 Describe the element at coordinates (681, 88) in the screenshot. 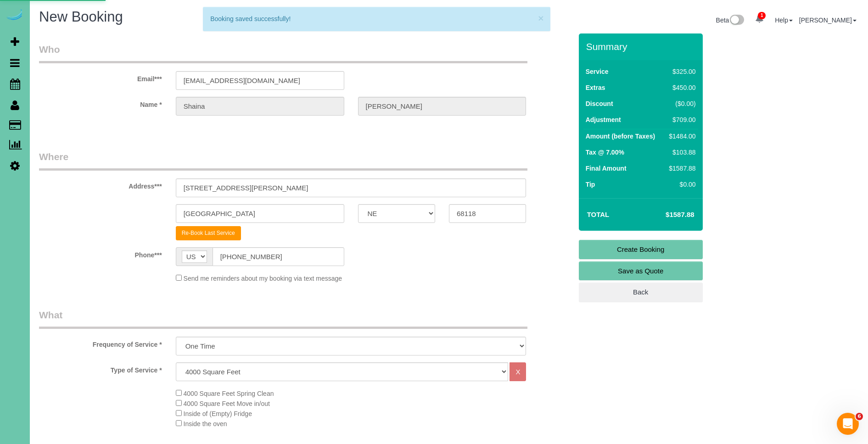

I see `div: $450.00` at that location.